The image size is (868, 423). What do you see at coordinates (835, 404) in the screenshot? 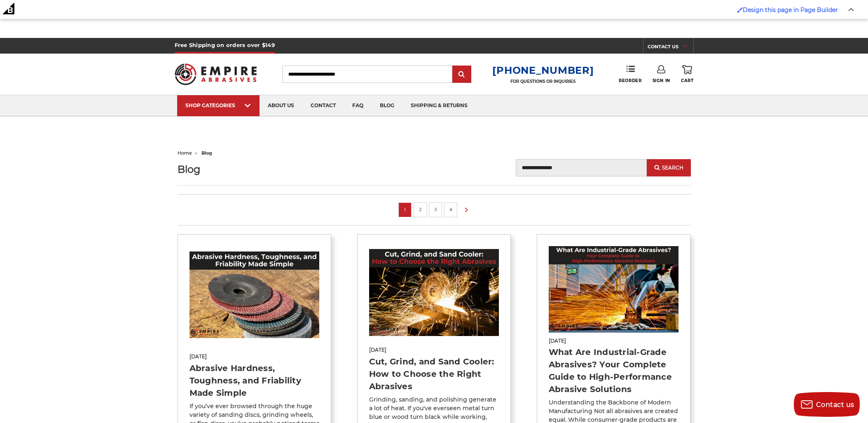
I see `span: Contact us` at bounding box center [835, 404].